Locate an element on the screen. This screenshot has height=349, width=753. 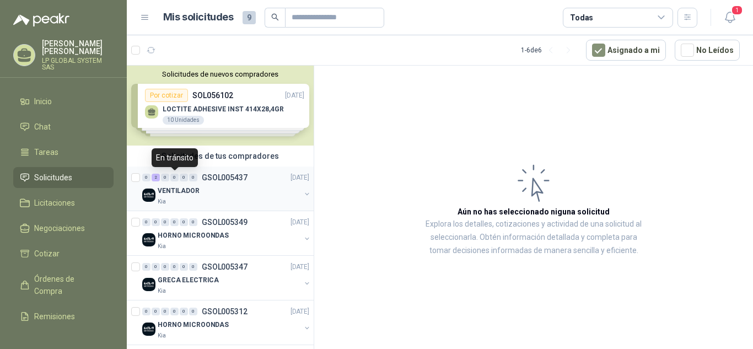
div: En tránsito is located at coordinates (175, 158).